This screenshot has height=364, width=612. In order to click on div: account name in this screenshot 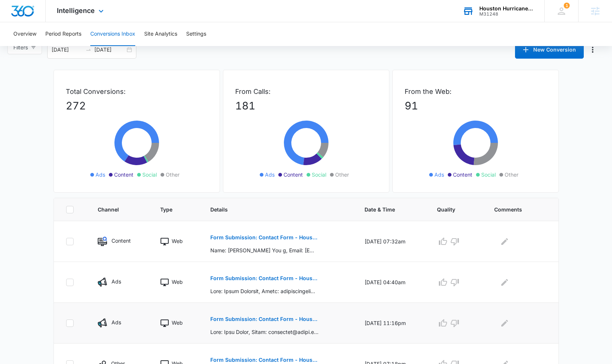, I will do `click(507, 8)`.